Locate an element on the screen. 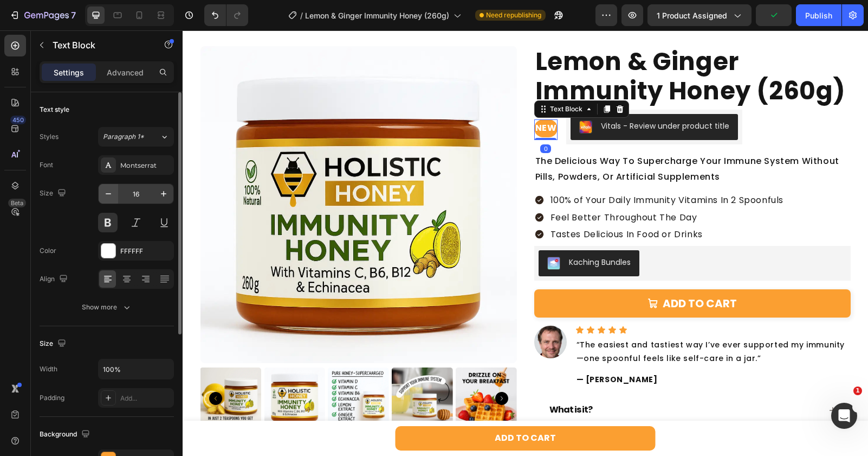  p: Advanced is located at coordinates (125, 73).